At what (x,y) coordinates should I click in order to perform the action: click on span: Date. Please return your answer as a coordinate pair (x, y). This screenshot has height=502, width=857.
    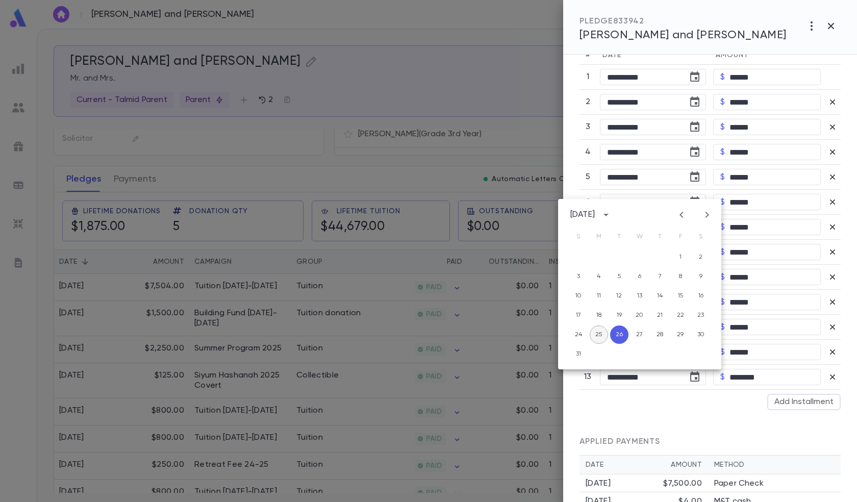
    Looking at the image, I should click on (612, 55).